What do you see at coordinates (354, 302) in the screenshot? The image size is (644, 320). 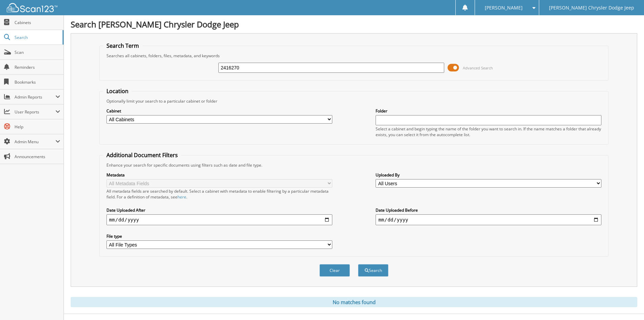 I see `div: No matches found` at bounding box center [354, 302].